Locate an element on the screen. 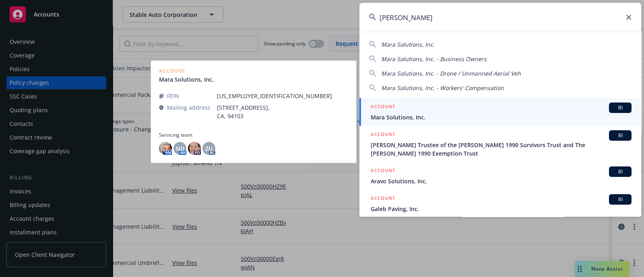  a: ACCOUNTBIGaleb Paving, Inc. is located at coordinates (500, 203).